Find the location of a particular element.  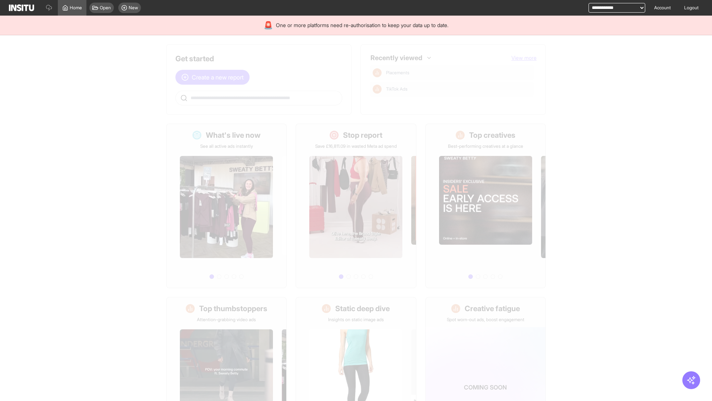

img: Logo is located at coordinates (22, 8).